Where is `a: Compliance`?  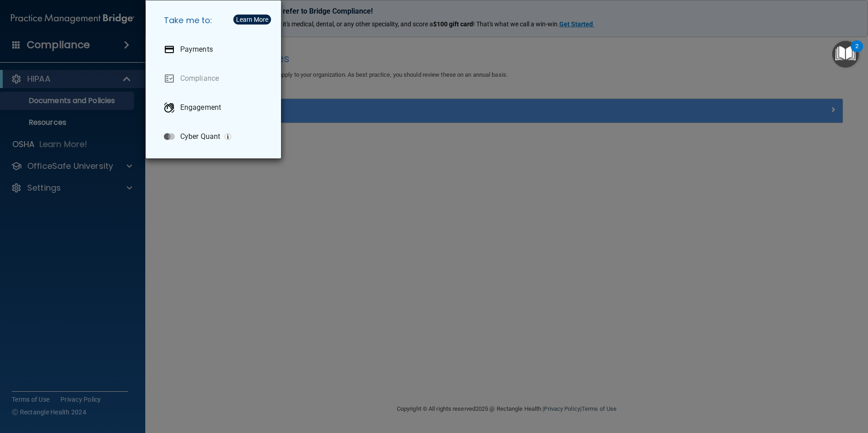
a: Compliance is located at coordinates (215, 79).